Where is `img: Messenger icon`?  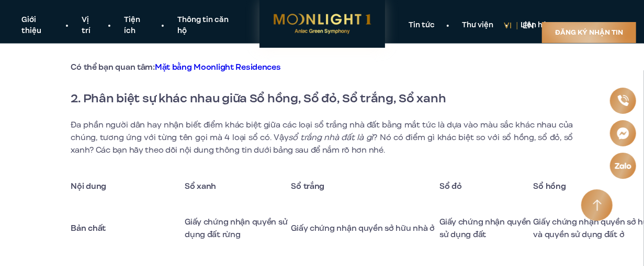
img: Messenger icon is located at coordinates (623, 133).